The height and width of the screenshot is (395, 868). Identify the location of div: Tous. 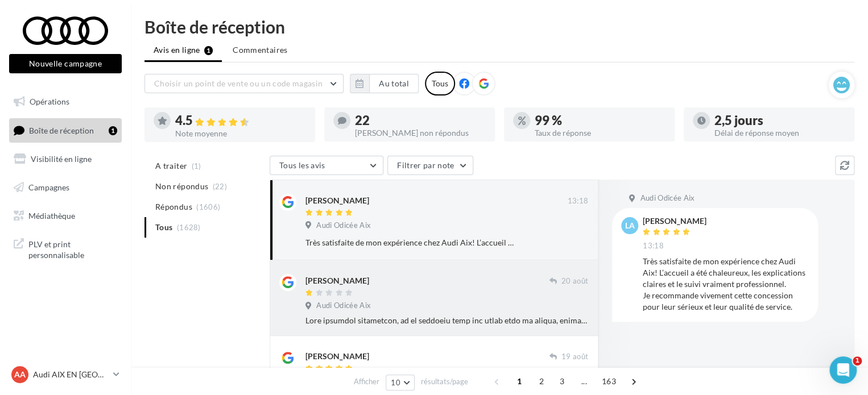
(440, 84).